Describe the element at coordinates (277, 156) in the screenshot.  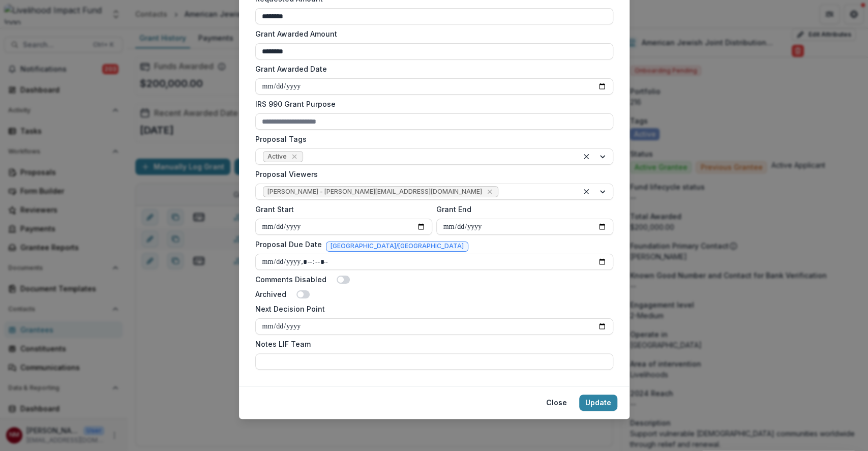
I see `span: Active` at that location.